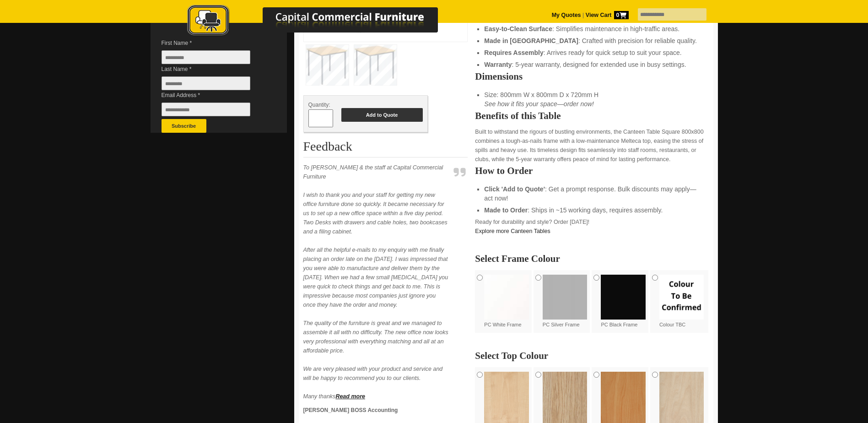  I want to click on a: View Cart0, so click(606, 15).